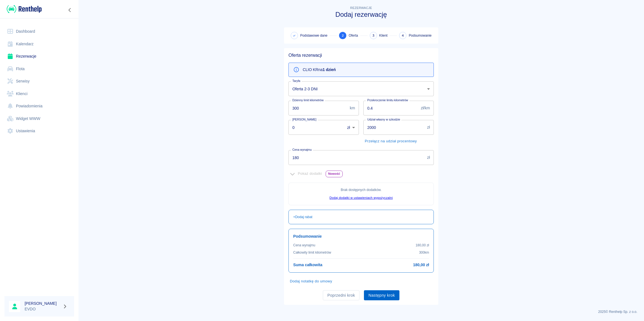 The width and height of the screenshot is (644, 321). Describe the element at coordinates (343, 36) in the screenshot. I see `span: 2` at that location.